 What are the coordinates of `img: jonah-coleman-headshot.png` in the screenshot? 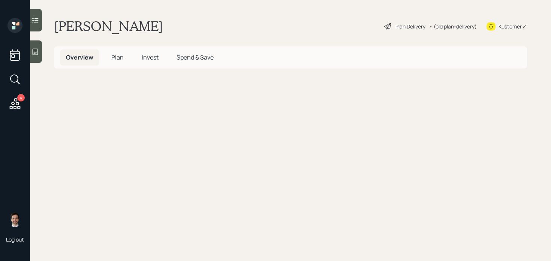 It's located at (15, 220).